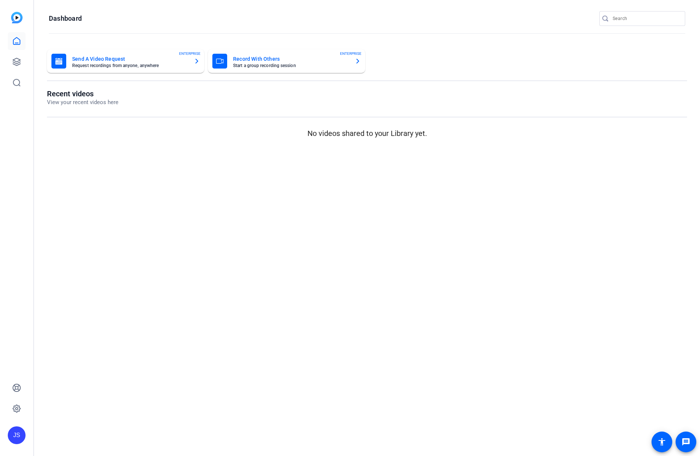 The width and height of the screenshot is (700, 456). I want to click on button: Record With OthersStart a group recording sessionENTERPRISE, so click(286, 61).